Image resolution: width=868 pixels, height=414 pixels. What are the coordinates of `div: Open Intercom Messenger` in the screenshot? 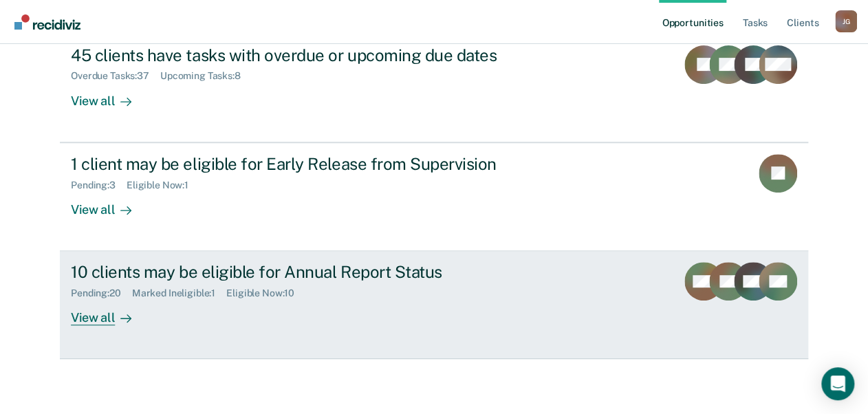 It's located at (837, 384).